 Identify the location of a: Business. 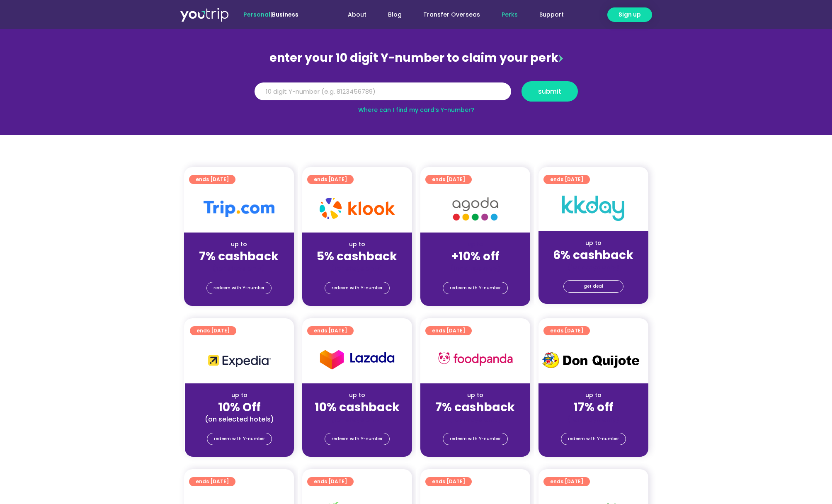
(285, 15).